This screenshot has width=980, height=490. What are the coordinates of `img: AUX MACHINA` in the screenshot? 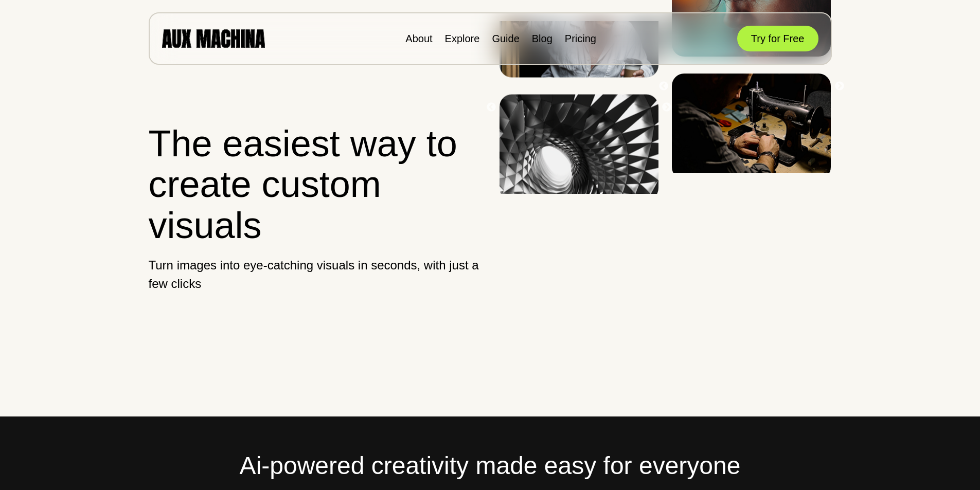 It's located at (213, 38).